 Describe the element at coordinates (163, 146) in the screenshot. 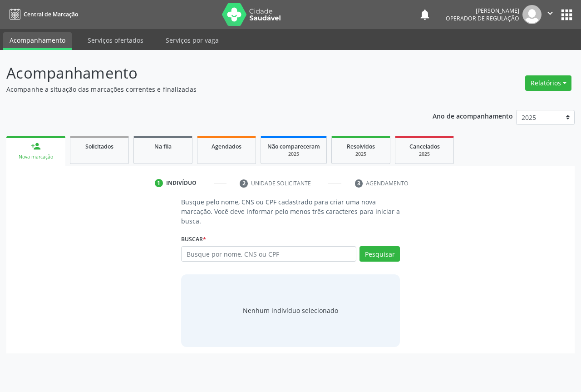

I see `span: Na fila` at that location.